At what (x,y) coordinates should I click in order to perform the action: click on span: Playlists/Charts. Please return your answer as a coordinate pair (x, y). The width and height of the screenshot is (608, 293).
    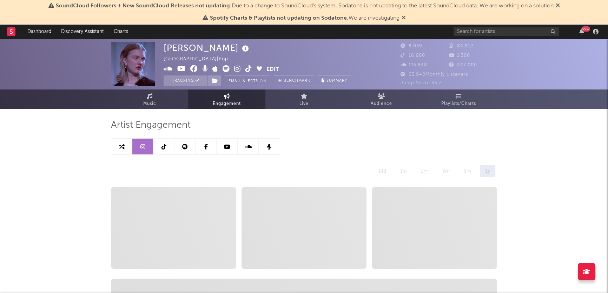
    Looking at the image, I should click on (458, 104).